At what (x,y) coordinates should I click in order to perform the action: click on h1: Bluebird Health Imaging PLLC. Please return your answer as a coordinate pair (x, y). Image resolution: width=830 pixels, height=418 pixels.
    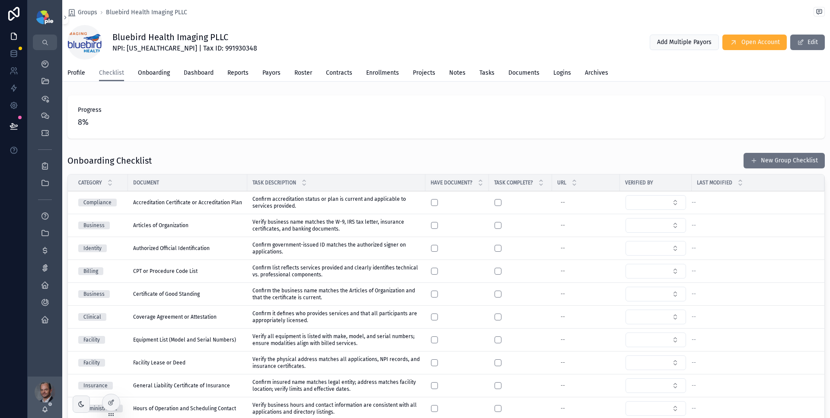
    Looking at the image, I should click on (185, 37).